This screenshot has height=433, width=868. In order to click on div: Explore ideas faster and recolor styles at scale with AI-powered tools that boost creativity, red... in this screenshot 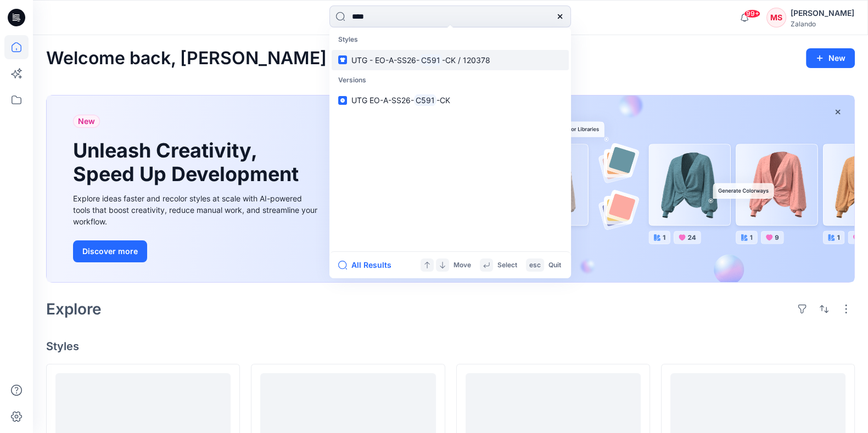, I will do `click(197, 210)`.